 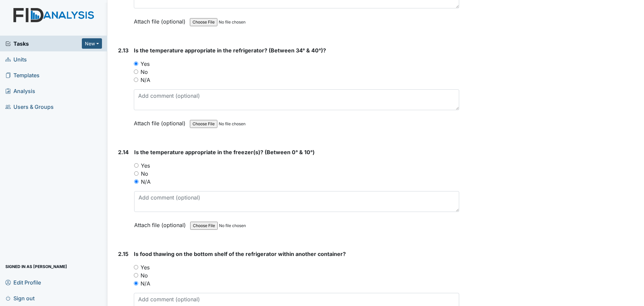 I want to click on span: Is food thawing on the bottom shelf of the refrigerator within another container?, so click(x=240, y=254).